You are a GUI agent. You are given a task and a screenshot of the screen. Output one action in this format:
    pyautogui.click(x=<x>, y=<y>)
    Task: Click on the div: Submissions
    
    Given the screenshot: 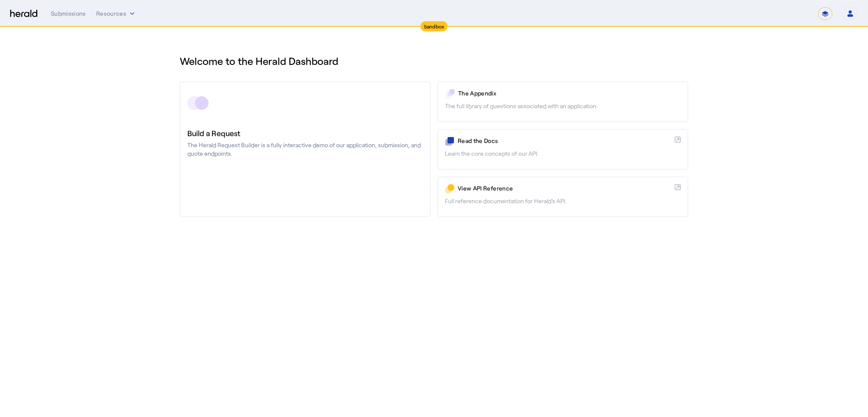 What is the action you would take?
    pyautogui.click(x=68, y=14)
    